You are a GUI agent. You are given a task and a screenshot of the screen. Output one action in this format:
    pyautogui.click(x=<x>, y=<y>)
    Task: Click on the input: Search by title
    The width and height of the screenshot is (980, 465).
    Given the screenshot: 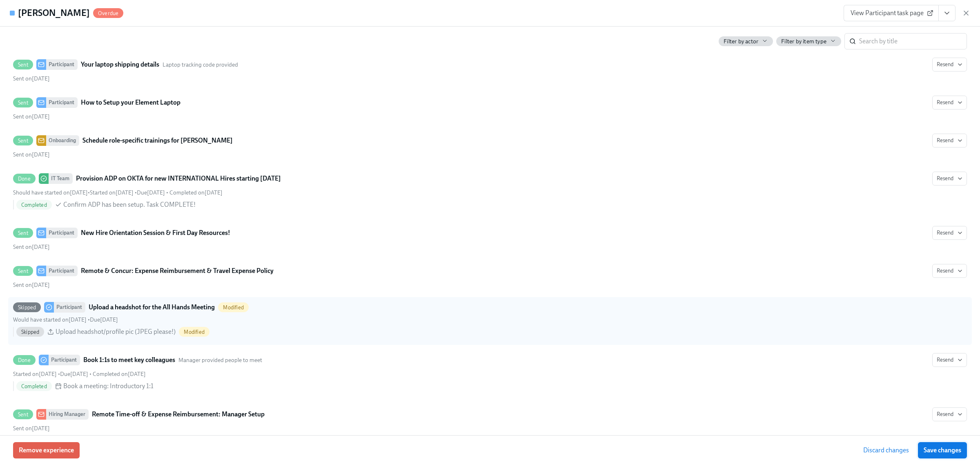 What is the action you would take?
    pyautogui.click(x=913, y=41)
    